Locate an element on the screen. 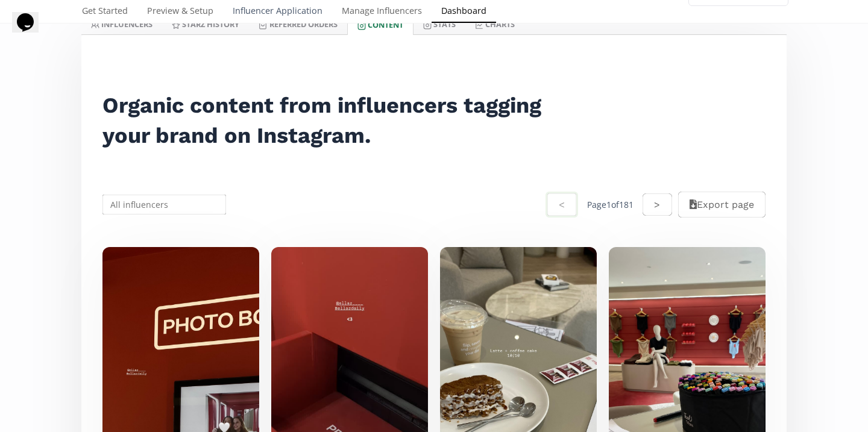  div: Page 1 of 181 is located at coordinates (610, 205).